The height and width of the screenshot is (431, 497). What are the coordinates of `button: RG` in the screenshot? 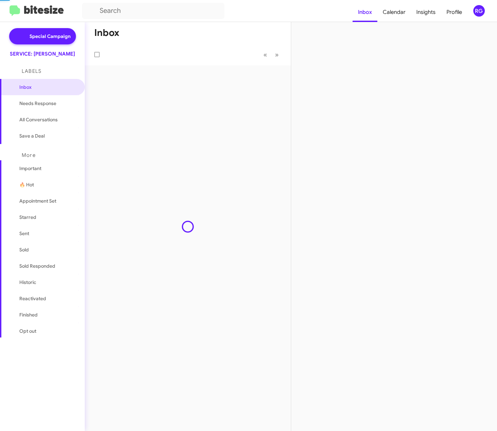 It's located at (478, 11).